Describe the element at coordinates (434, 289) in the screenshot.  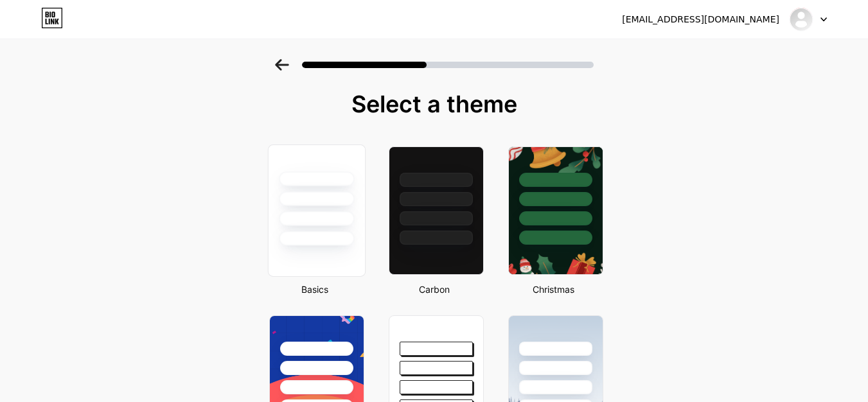
I see `div: Carbon` at that location.